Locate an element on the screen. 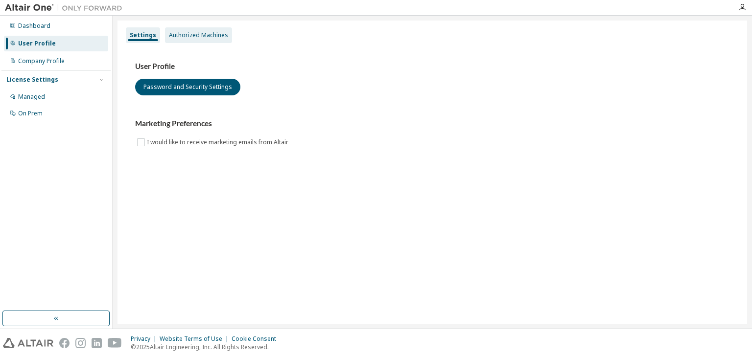 The height and width of the screenshot is (357, 752). div: Managed is located at coordinates (31, 97).